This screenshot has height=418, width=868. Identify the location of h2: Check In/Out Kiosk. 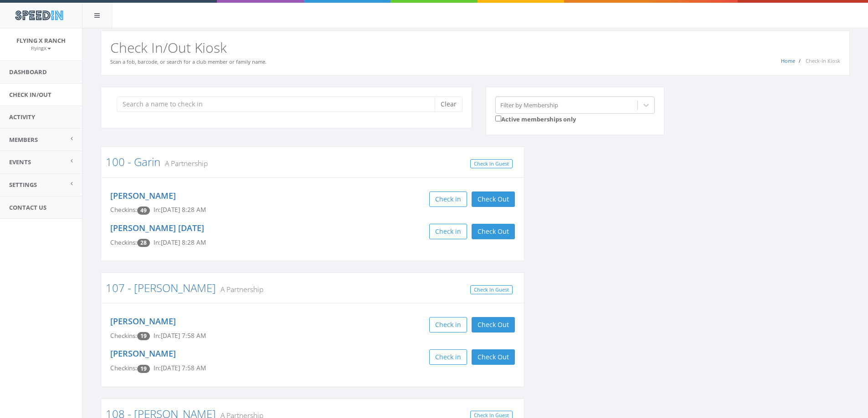
(475, 47).